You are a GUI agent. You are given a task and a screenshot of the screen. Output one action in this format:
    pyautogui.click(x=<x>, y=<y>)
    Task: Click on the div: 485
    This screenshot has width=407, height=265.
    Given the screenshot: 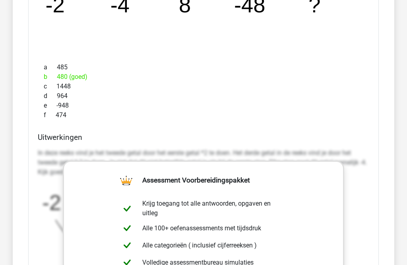 What is the action you would take?
    pyautogui.click(x=204, y=67)
    